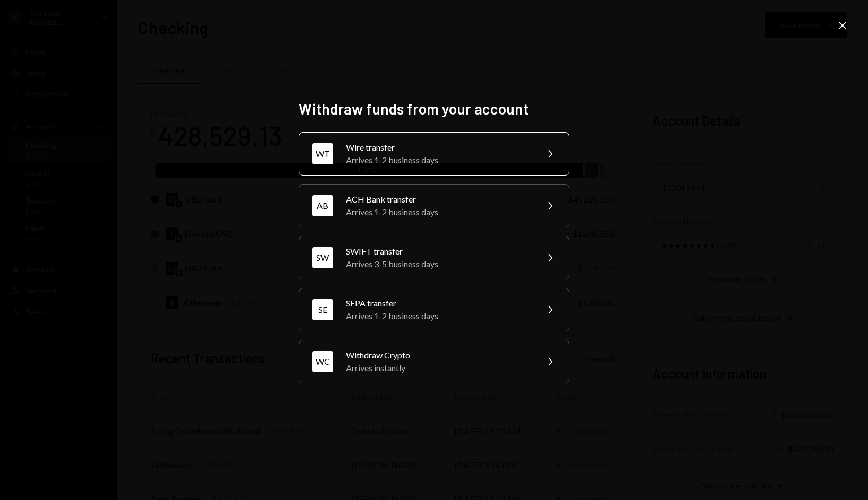  Describe the element at coordinates (439, 368) in the screenshot. I see `div: Arrives instantly` at that location.